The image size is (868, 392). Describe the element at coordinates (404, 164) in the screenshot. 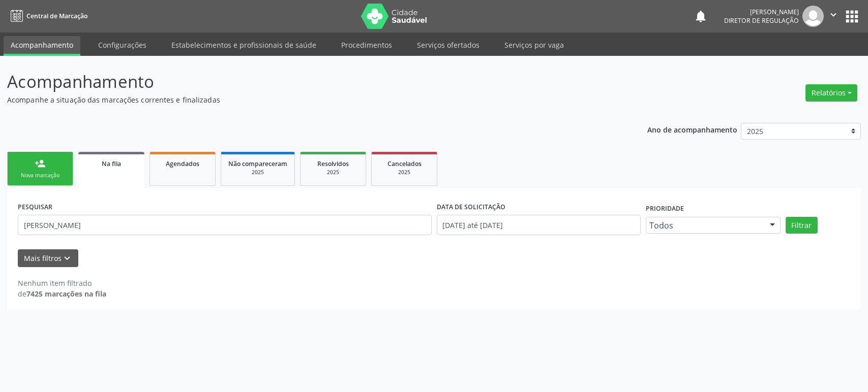

I see `span: Cancelados` at that location.